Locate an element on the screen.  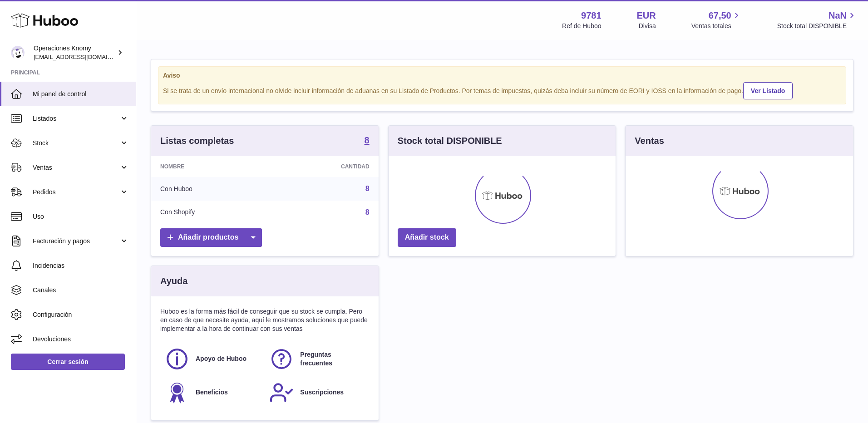
h3: Listas completas is located at coordinates (197, 141).